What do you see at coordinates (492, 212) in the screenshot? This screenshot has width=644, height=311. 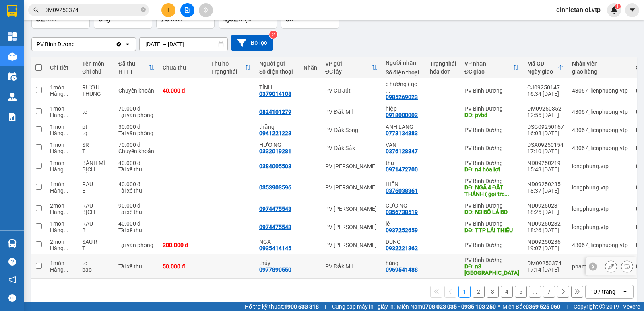 I see `div: DĐ: N3 BỐ LÁ BD` at bounding box center [492, 212].